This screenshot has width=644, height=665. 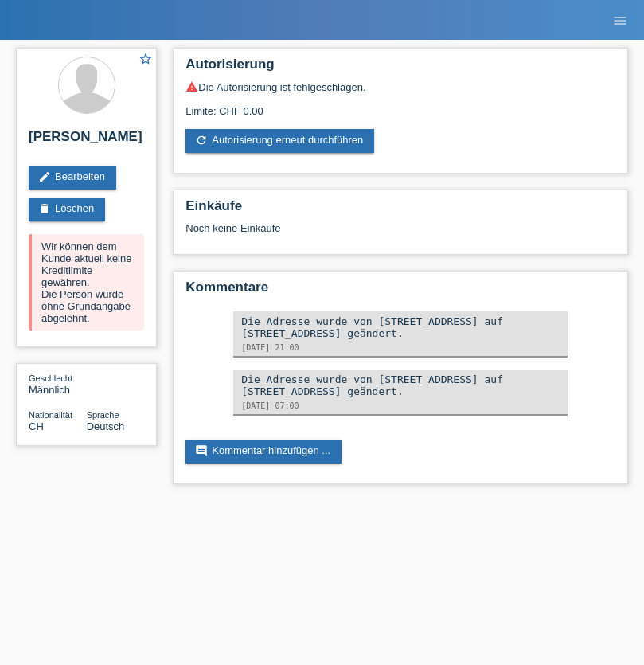 I want to click on a: commentKommentar hinzufügen ..., so click(x=263, y=452).